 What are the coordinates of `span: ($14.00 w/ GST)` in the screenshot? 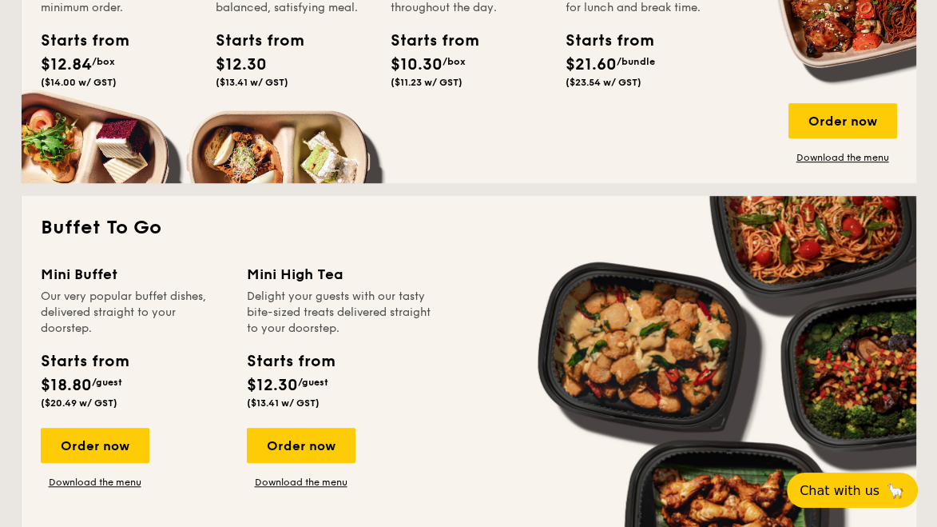 It's located at (78, 82).